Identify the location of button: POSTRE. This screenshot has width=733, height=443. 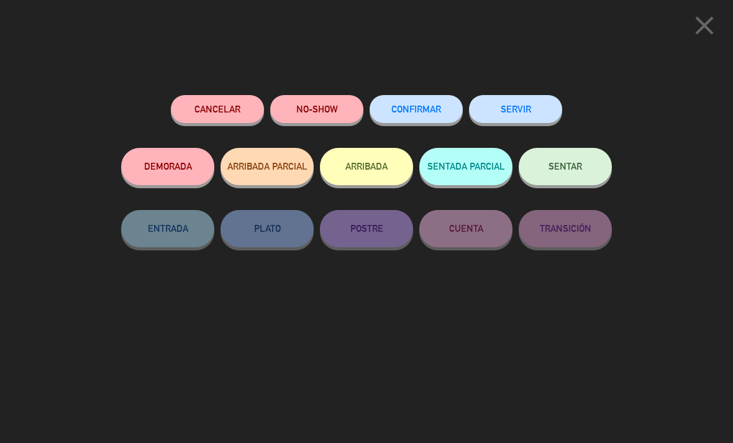
(366, 229).